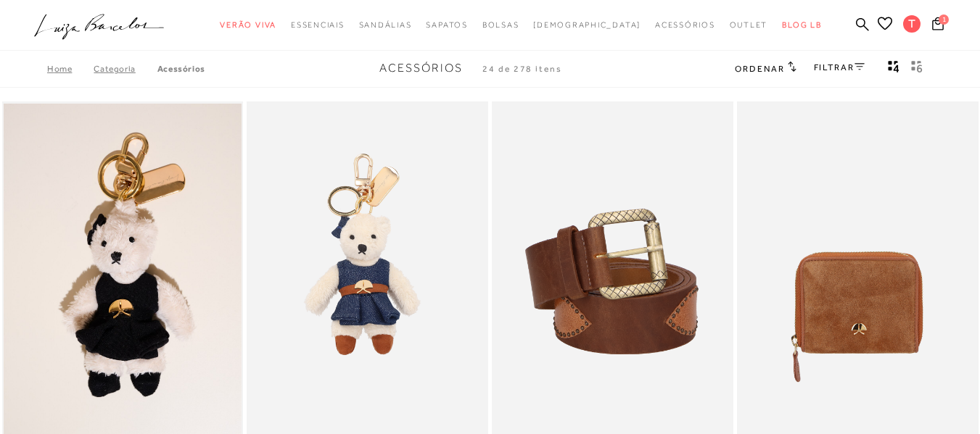  Describe the element at coordinates (125, 69) in the screenshot. I see `a: Categoria` at that location.